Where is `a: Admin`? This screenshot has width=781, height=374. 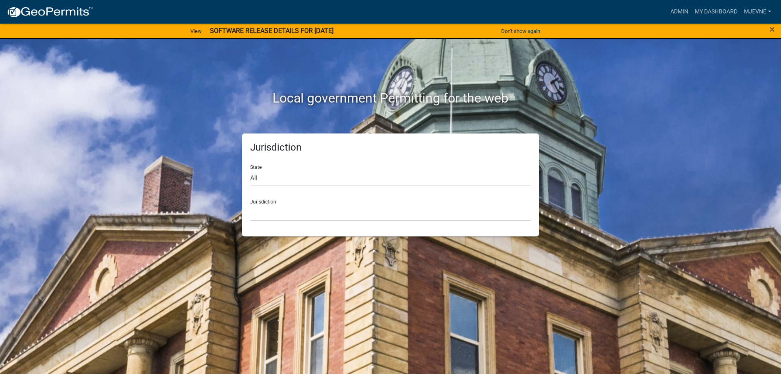
a: Admin is located at coordinates (679, 12).